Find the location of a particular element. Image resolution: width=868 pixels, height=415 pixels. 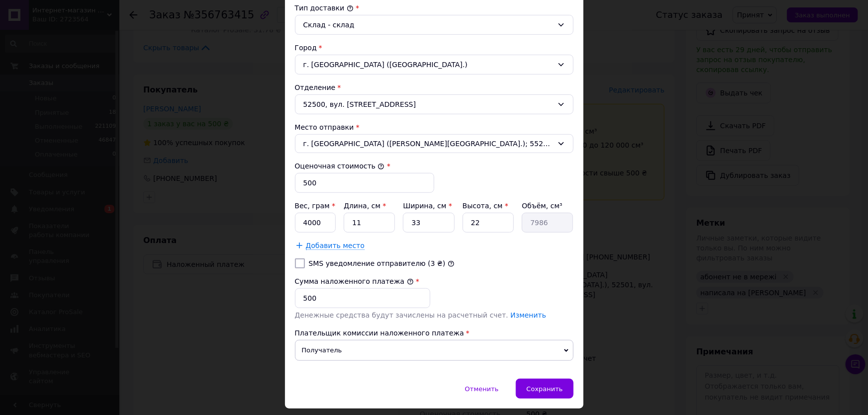

div: Место отправки is located at coordinates (434, 127).